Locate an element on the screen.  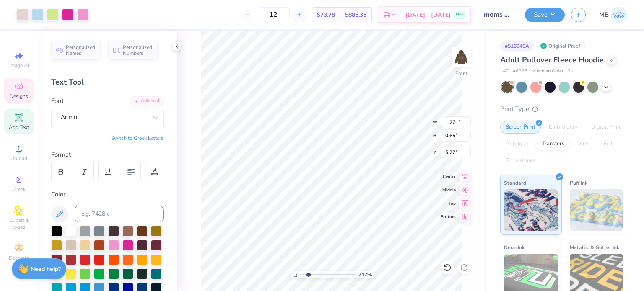
span: Personalized Names is located at coordinates (80, 50).